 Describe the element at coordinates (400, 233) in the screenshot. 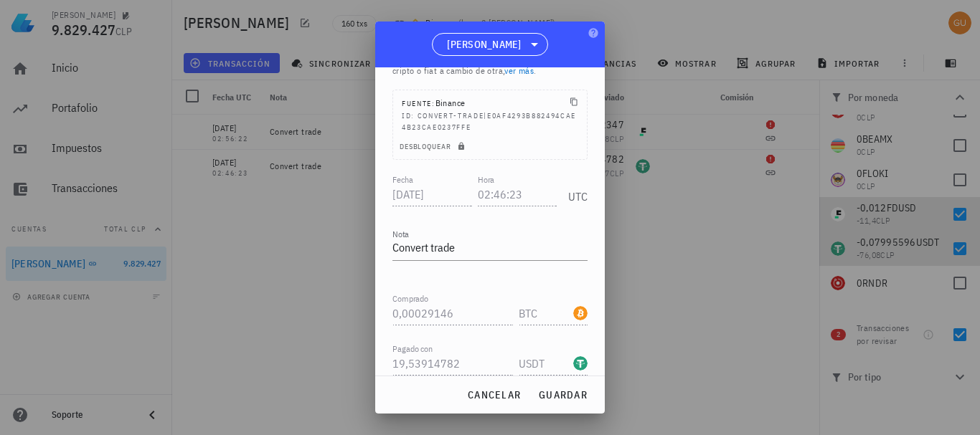

I see `label: Nota` at that location.